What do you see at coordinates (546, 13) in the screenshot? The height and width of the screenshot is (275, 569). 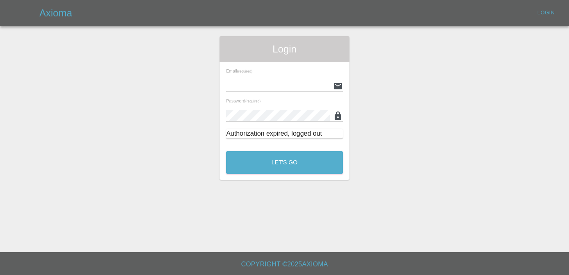 I see `a: Login` at bounding box center [546, 13].